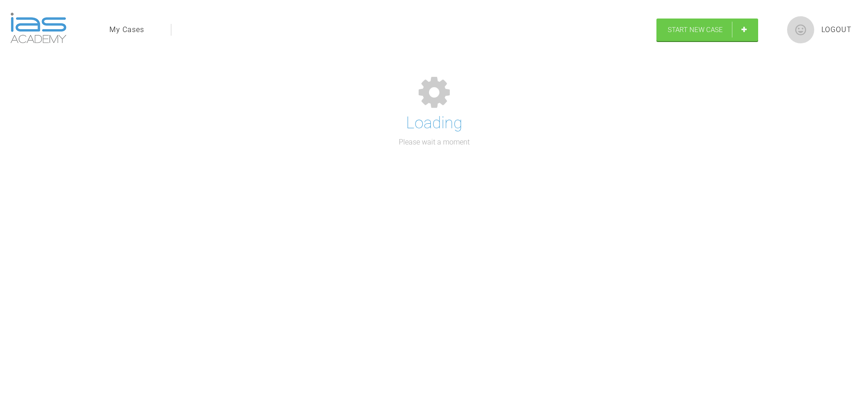  What do you see at coordinates (837, 30) in the screenshot?
I see `span: Logout` at bounding box center [837, 30].